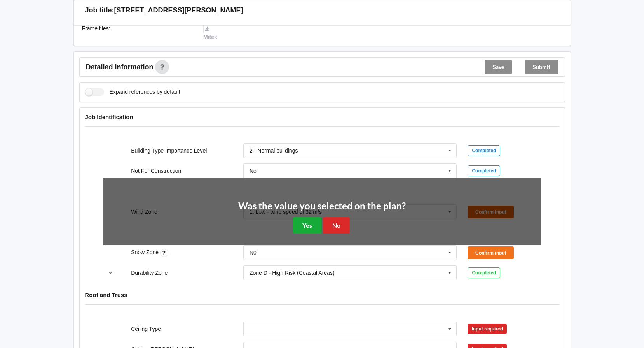  I want to click on button: Confirm input, so click(490, 252).